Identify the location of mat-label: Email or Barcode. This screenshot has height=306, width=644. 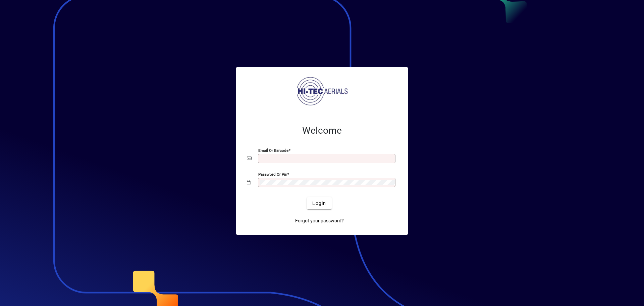
(273, 150).